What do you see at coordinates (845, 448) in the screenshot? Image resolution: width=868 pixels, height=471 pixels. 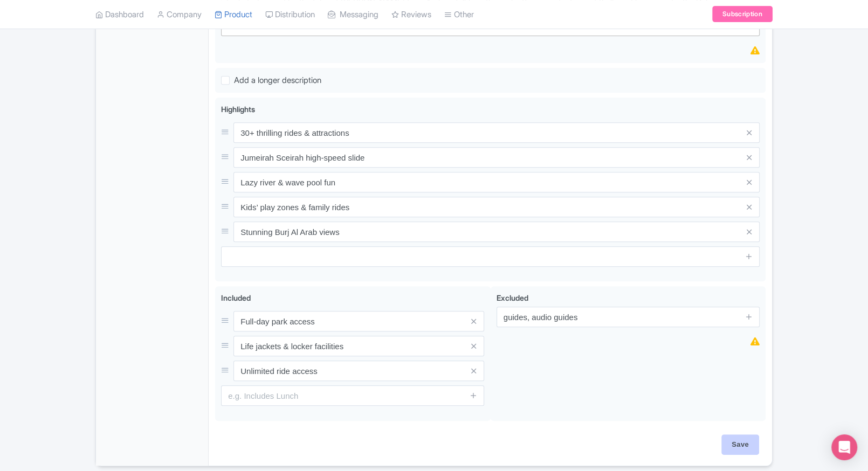 I see `div: Open Intercom Messenger` at bounding box center [845, 448].